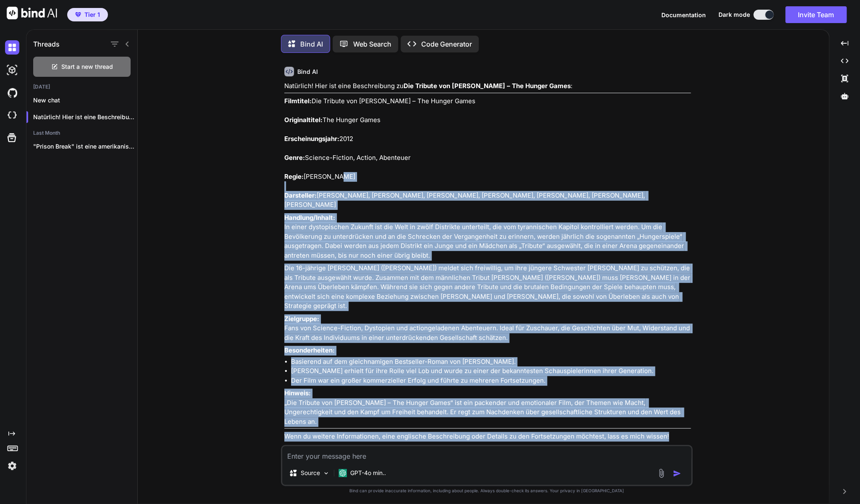 The height and width of the screenshot is (504, 860). I want to click on p: GPT-4o min.., so click(368, 473).